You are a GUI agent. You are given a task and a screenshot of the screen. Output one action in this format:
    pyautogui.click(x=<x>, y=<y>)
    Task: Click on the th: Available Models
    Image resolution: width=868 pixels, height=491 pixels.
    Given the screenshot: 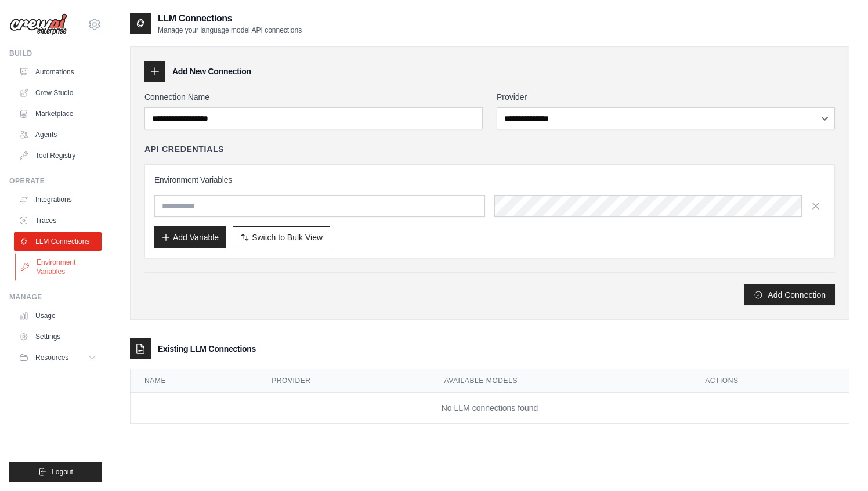 What is the action you would take?
    pyautogui.click(x=561, y=381)
    